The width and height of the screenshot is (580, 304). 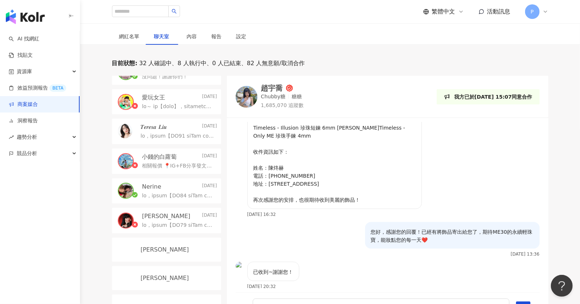 What do you see at coordinates (217, 36) in the screenshot?
I see `div: 報告` at bounding box center [217, 36].